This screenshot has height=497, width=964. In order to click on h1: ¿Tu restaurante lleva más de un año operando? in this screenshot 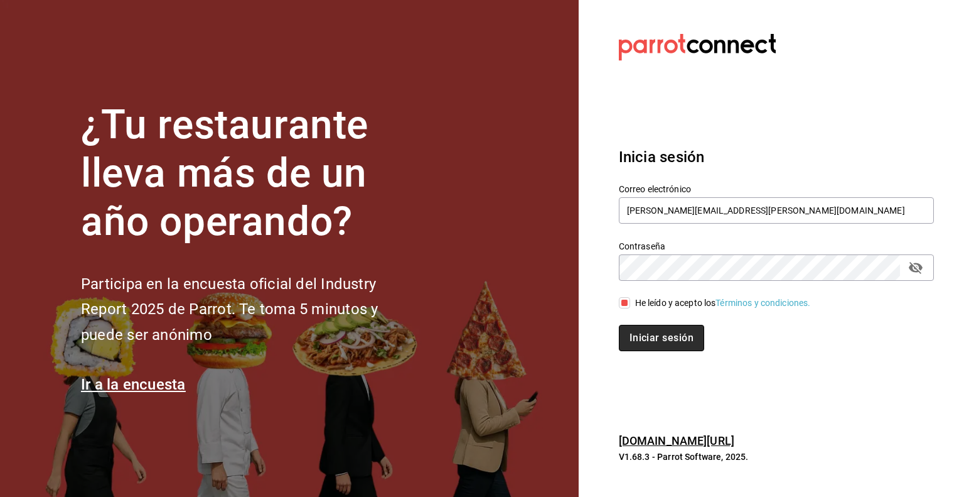, I will do `click(250, 173)`.